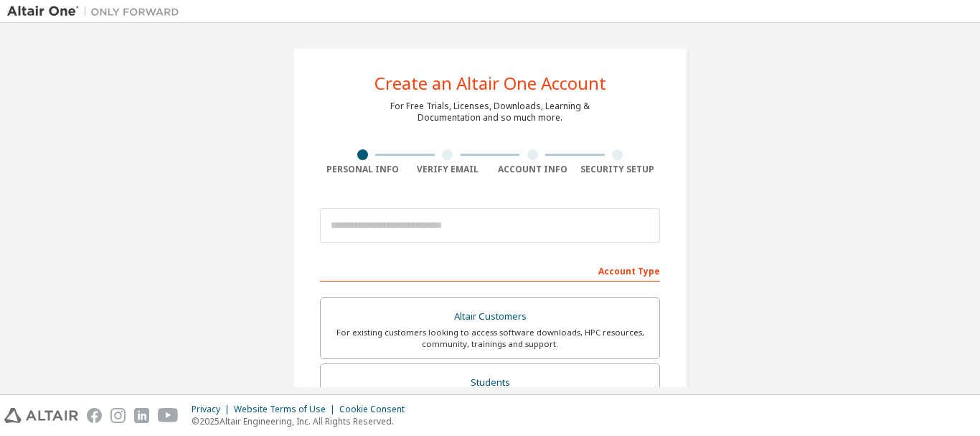 The width and height of the screenshot is (980, 436). What do you see at coordinates (168, 415) in the screenshot?
I see `img: youtube.svg` at bounding box center [168, 415].